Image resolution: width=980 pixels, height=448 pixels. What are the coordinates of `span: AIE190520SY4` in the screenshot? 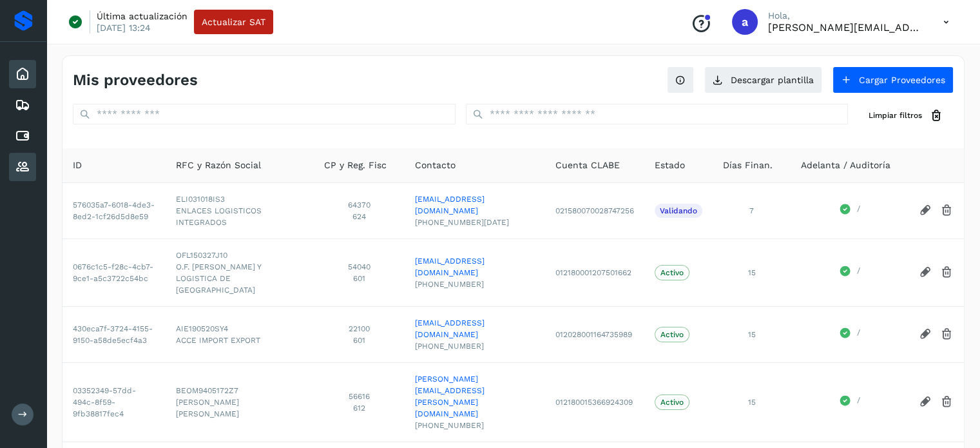 It's located at (240, 329).